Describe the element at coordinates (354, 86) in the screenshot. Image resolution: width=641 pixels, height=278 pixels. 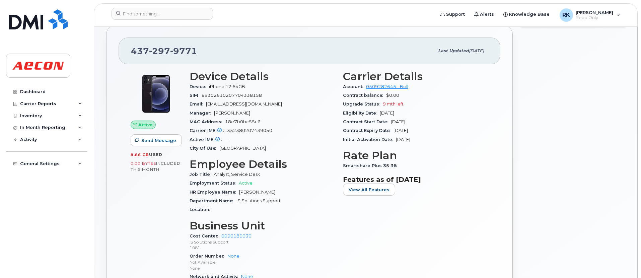
I see `span: Account` at that location.